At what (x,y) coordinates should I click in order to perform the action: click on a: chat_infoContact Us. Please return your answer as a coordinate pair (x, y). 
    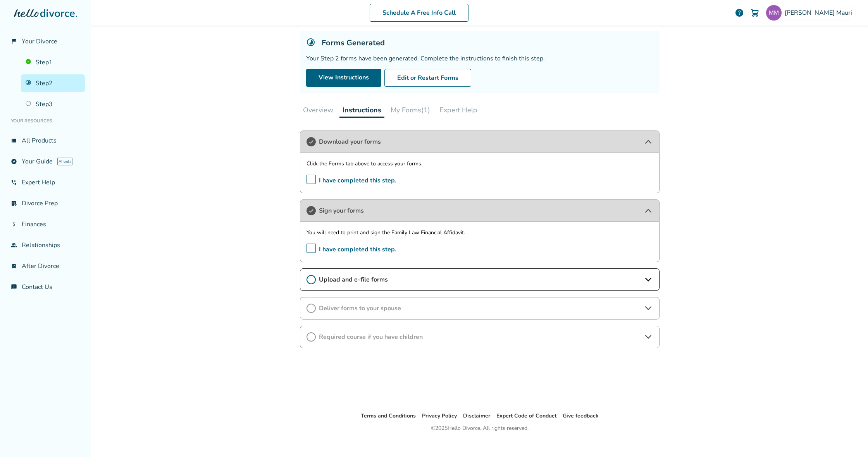
    Looking at the image, I should click on (46, 287).